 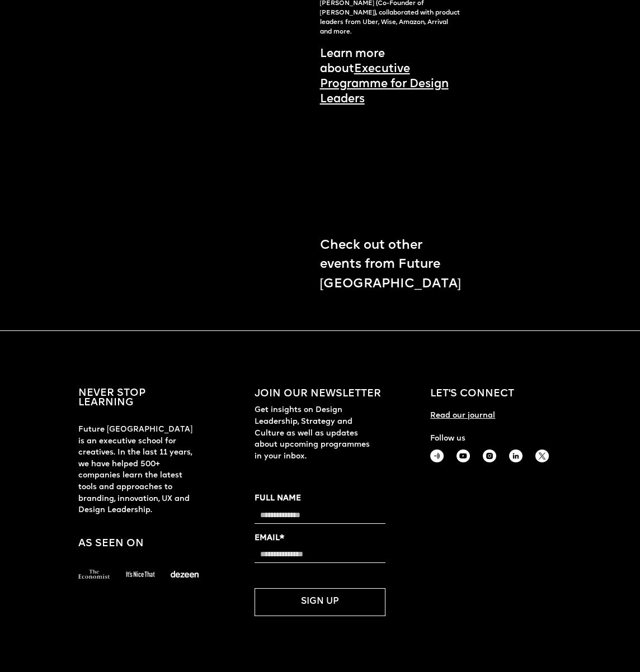 What do you see at coordinates (112, 398) in the screenshot?
I see `h1: NEVER STOP LEARNING` at bounding box center [112, 398].